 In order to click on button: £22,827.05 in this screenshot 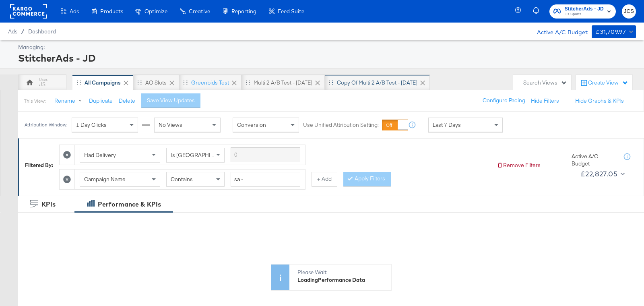, I will do `click(601, 174)`.